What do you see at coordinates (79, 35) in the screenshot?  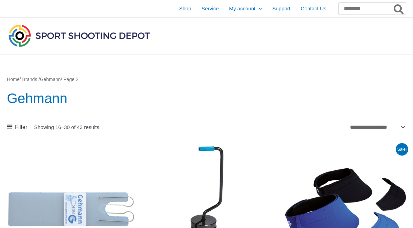 I see `img: Sport Shooting Depot` at bounding box center [79, 35].